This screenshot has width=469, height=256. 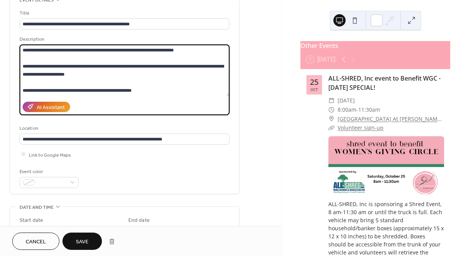 I want to click on span: Save, so click(x=82, y=241).